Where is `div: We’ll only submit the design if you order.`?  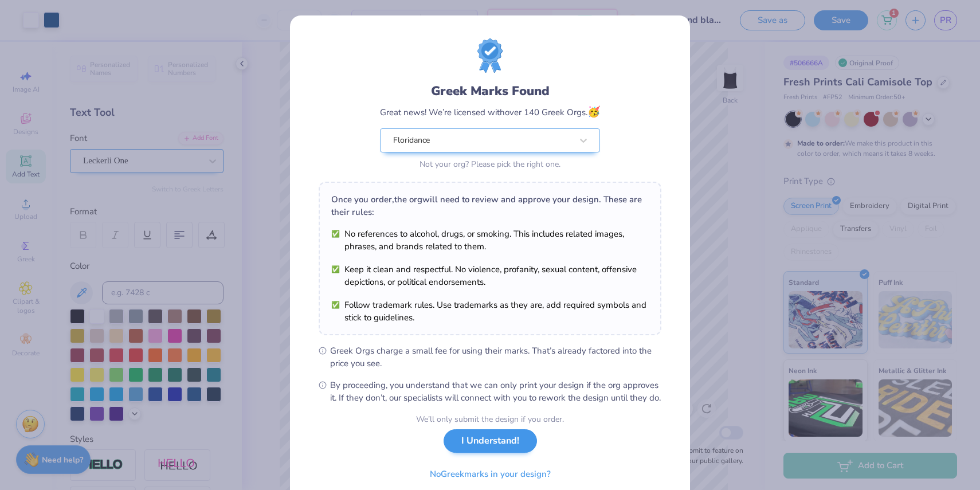 div: We’ll only submit the design if you order. is located at coordinates (490, 419).